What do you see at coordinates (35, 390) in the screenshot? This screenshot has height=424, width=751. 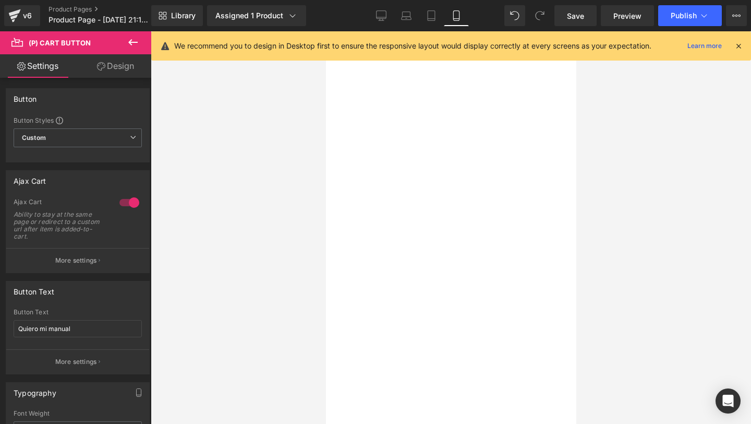 I see `div: Typography` at bounding box center [35, 390].